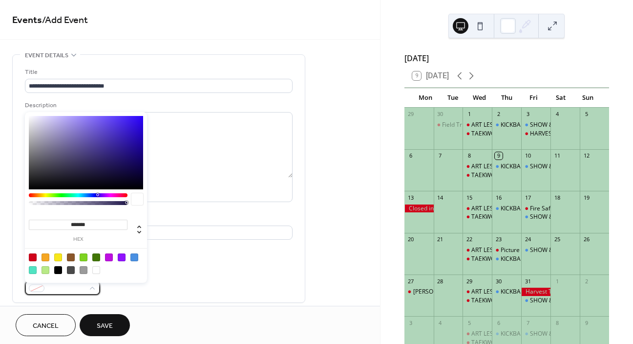  I want to click on div: Title, so click(158, 72).